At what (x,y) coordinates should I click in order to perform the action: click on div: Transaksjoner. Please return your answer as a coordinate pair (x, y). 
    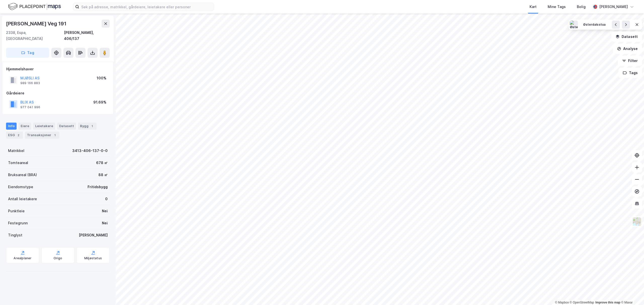
    Looking at the image, I should click on (42, 135).